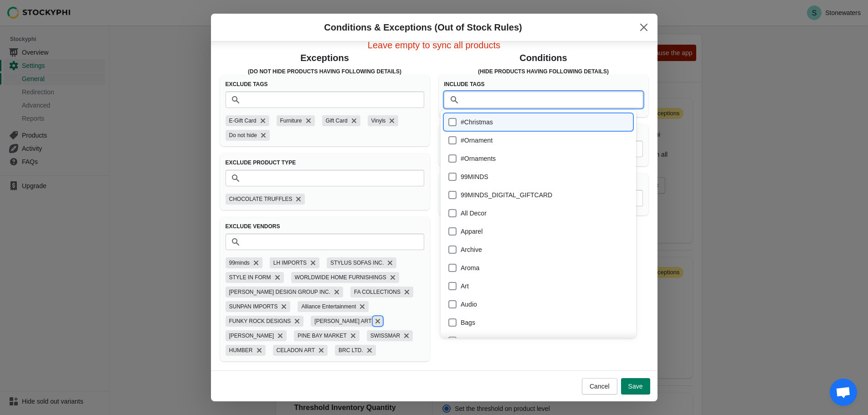 Image resolution: width=868 pixels, height=415 pixels. What do you see at coordinates (392, 121) in the screenshot?
I see `button: Remove Vinyls` at bounding box center [392, 121].